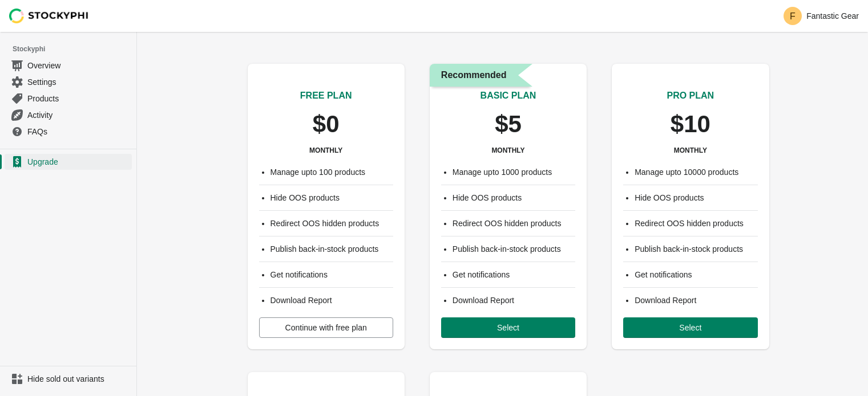 The height and width of the screenshot is (396, 868). What do you see at coordinates (514, 172) in the screenshot?
I see `li: Manage upto 1000 products` at bounding box center [514, 172].